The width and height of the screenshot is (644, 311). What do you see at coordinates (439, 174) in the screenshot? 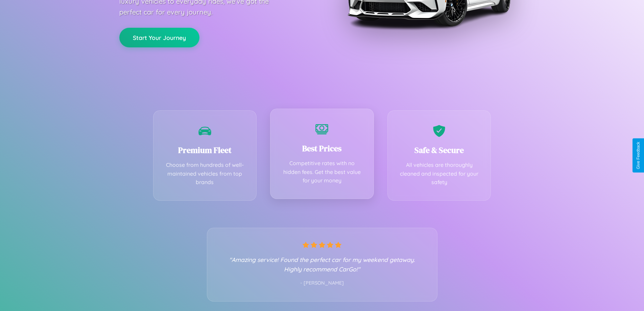
I see `p: All vehicles are thoroughly cleaned and inspected for your safety` at bounding box center [439, 174].